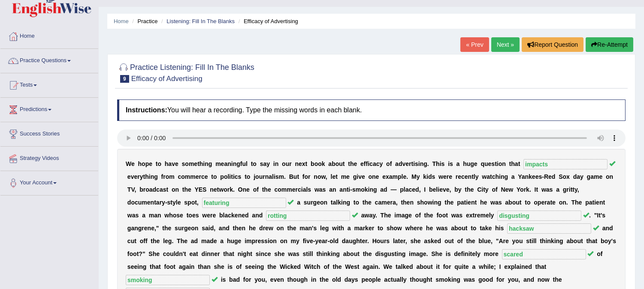  What do you see at coordinates (546, 177) in the screenshot?
I see `b: R` at bounding box center [546, 177].